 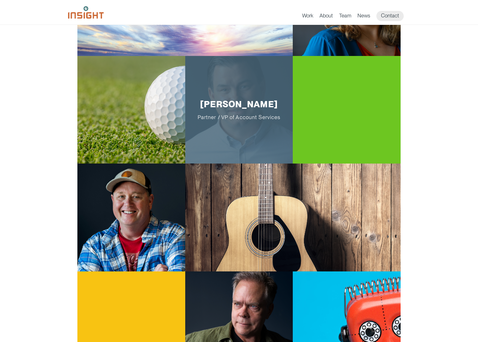 I want to click on a: Work, so click(x=308, y=17).